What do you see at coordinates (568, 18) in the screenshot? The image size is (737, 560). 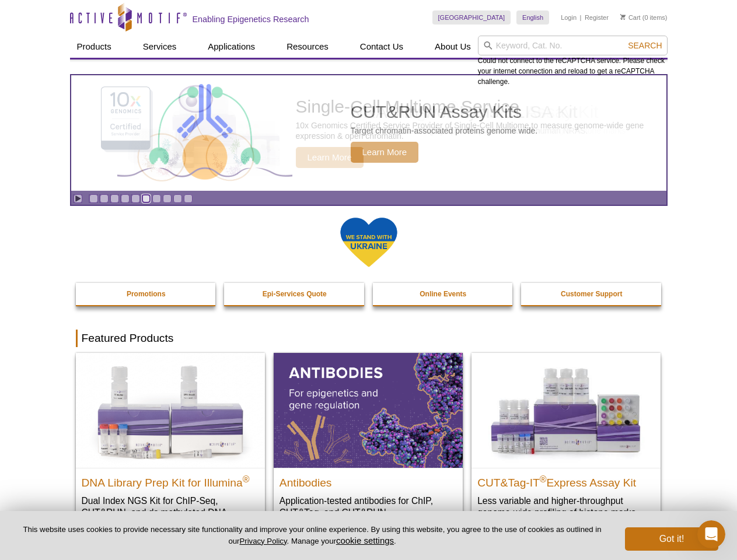 I see `a: Login` at bounding box center [568, 18].